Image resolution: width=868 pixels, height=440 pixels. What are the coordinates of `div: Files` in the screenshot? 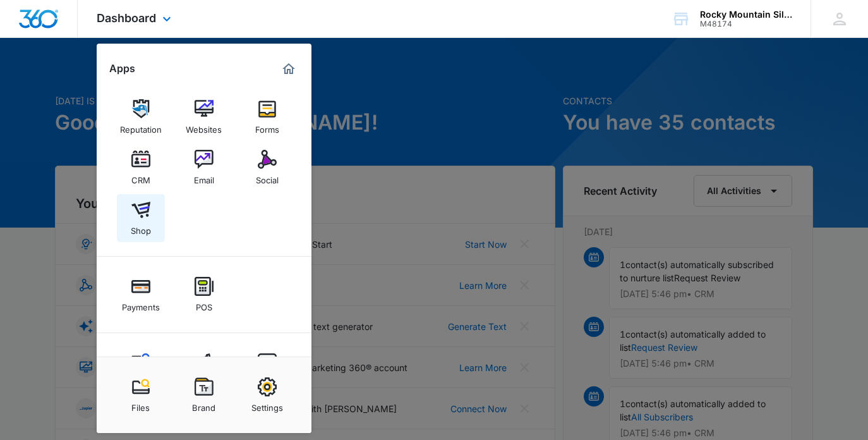 It's located at (140, 404).